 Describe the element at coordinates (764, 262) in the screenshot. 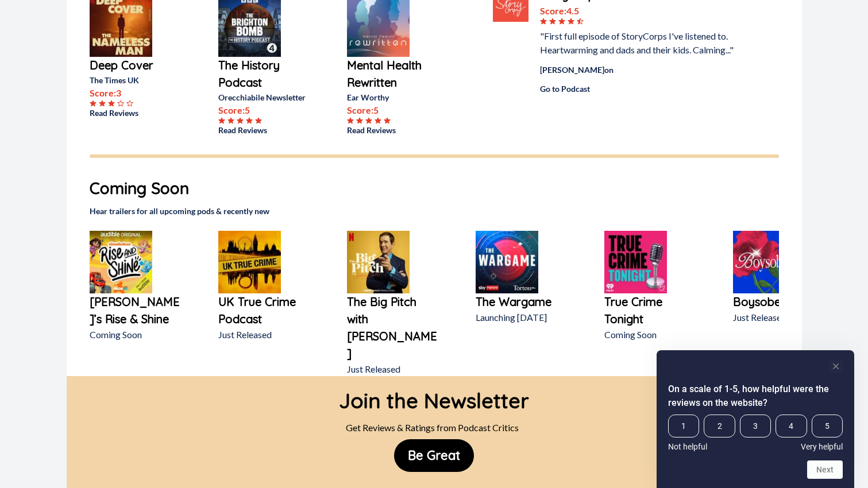

I see `img: Boysober` at that location.